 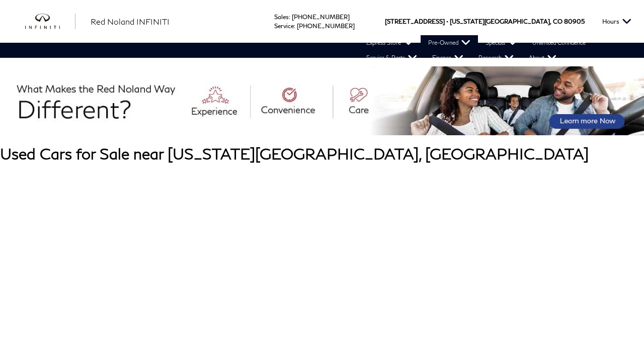 What do you see at coordinates (50, 22) in the screenshot?
I see `a: infiniti` at bounding box center [50, 22].